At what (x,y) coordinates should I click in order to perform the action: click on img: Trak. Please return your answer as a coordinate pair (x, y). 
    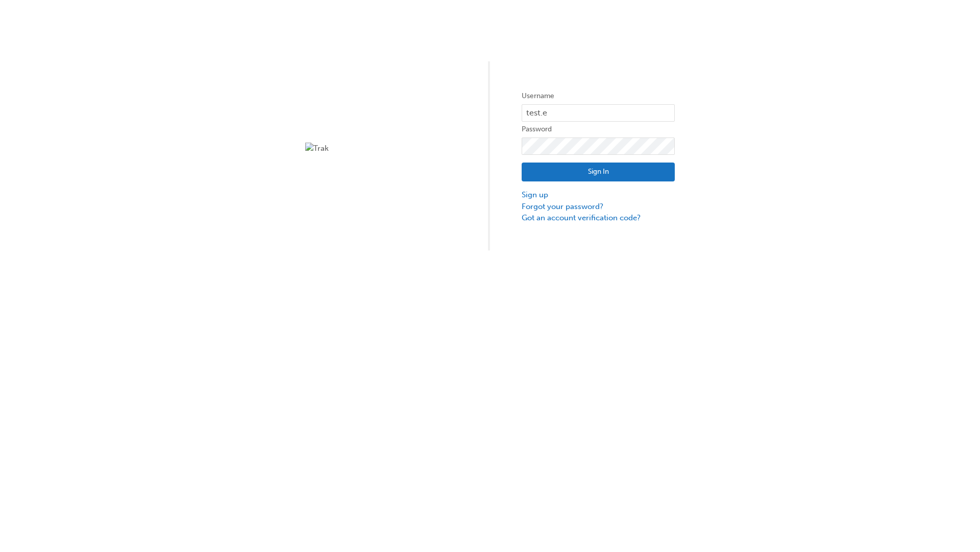
    Looking at the image, I should click on (382, 148).